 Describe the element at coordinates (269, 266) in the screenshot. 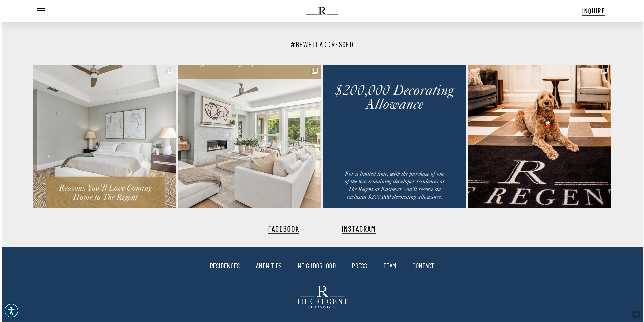

I see `a: AMENITIES` at that location.